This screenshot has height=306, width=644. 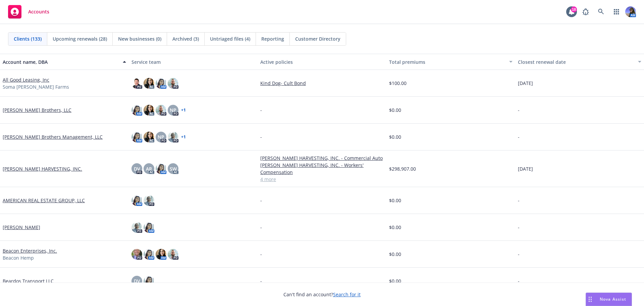 I want to click on span: AR, so click(x=149, y=169).